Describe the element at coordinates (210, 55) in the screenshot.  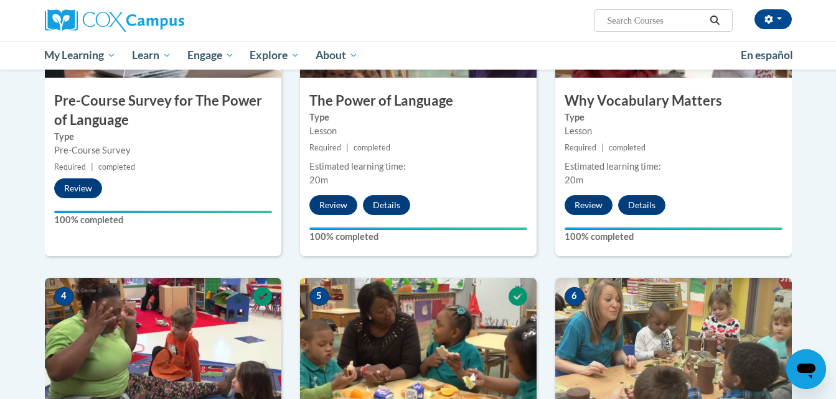
I see `a: Engage` at that location.